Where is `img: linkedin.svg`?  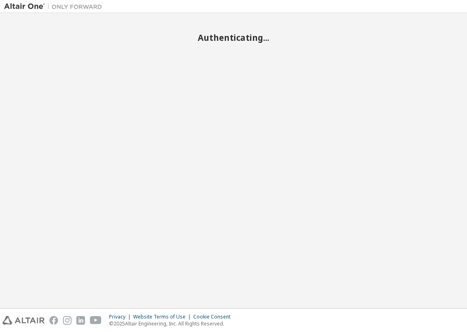
img: linkedin.svg is located at coordinates (80, 320).